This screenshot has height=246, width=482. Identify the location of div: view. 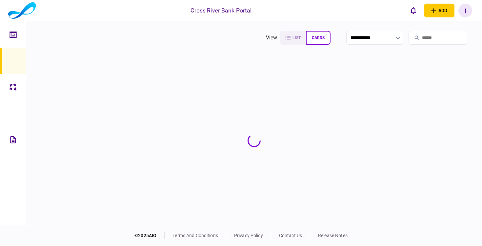
(271, 38).